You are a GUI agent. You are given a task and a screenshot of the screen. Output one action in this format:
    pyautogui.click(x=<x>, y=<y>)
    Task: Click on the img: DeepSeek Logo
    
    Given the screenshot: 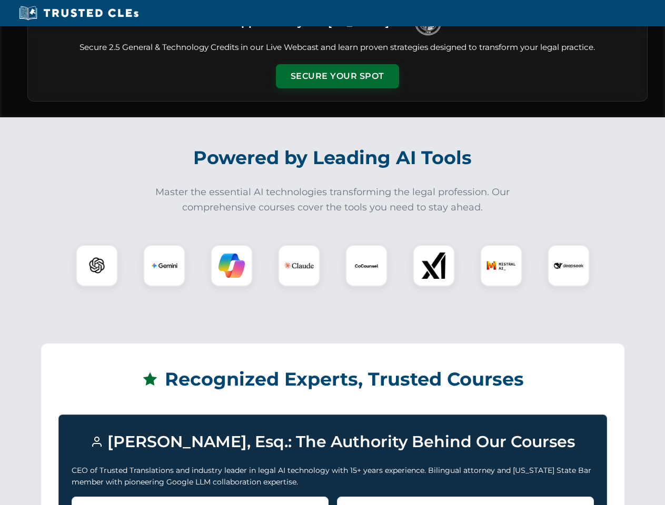 What is the action you would take?
    pyautogui.click(x=568, y=266)
    